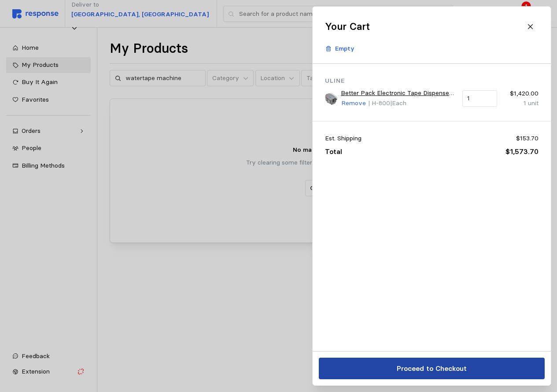  I want to click on p: Est. Shipping, so click(343, 139).